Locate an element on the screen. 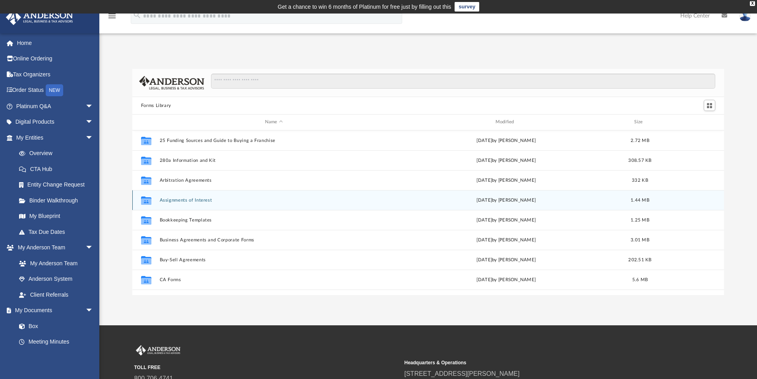 The width and height of the screenshot is (757, 379). a: Overview is located at coordinates (58, 153).